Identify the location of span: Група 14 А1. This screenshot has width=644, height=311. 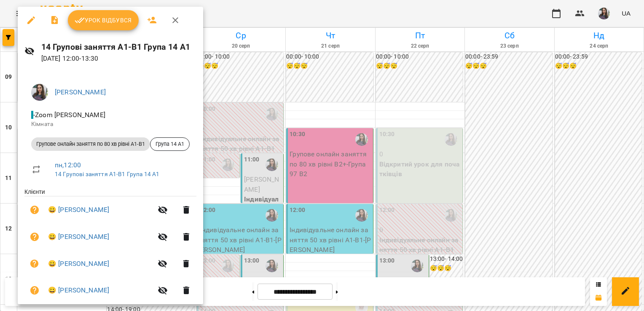
(170, 144).